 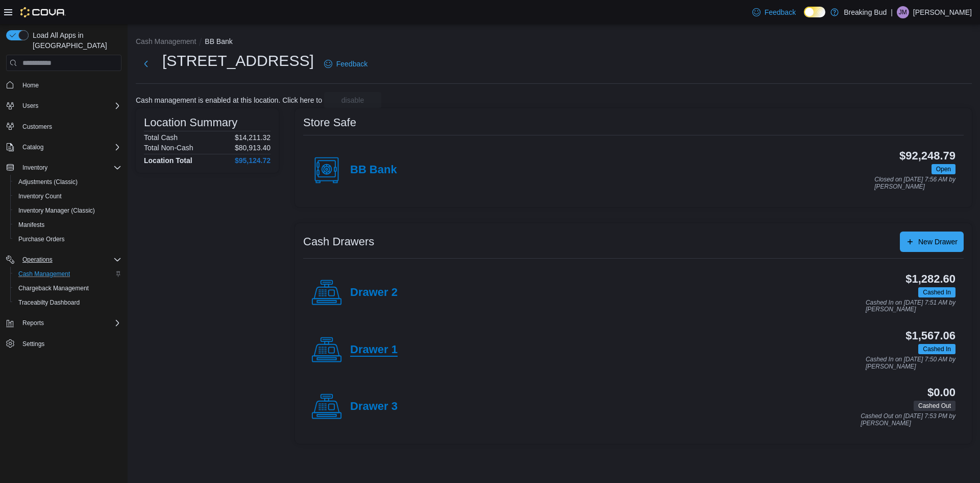 What do you see at coordinates (68, 196) in the screenshot?
I see `button: Inventory Count` at bounding box center [68, 196].